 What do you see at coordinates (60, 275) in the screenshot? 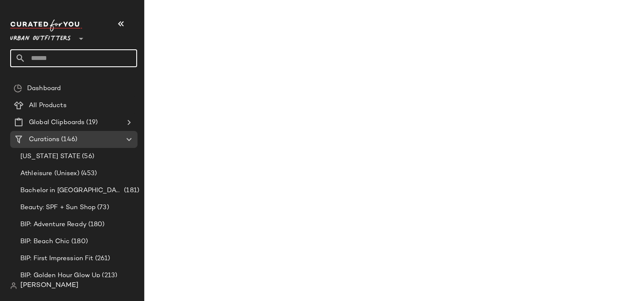
I see `span: BIP: Golden Hour Glow Up` at bounding box center [60, 275].